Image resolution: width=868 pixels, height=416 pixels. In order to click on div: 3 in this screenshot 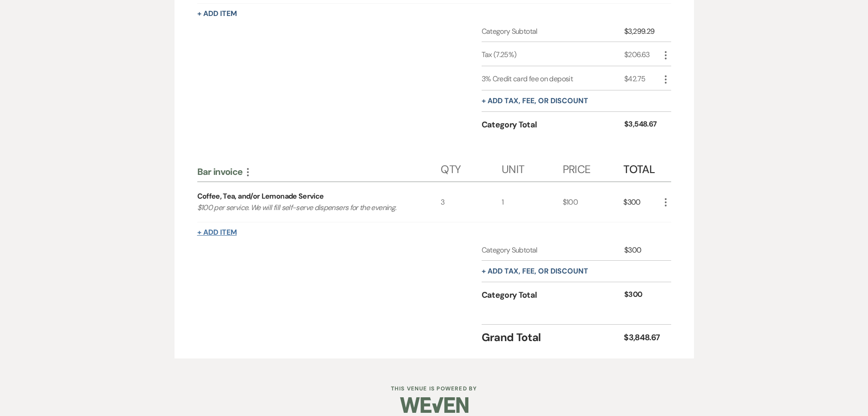, I will do `click(471, 202)`.